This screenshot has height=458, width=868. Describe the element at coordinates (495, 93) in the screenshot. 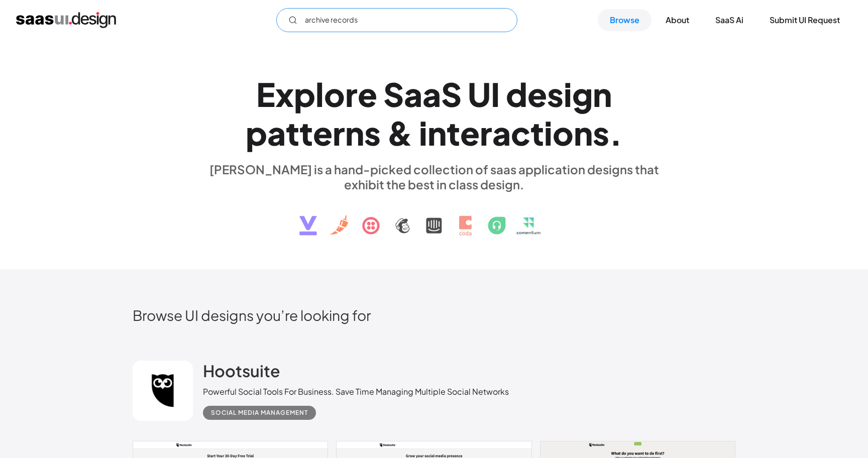

I see `div: I` at that location.